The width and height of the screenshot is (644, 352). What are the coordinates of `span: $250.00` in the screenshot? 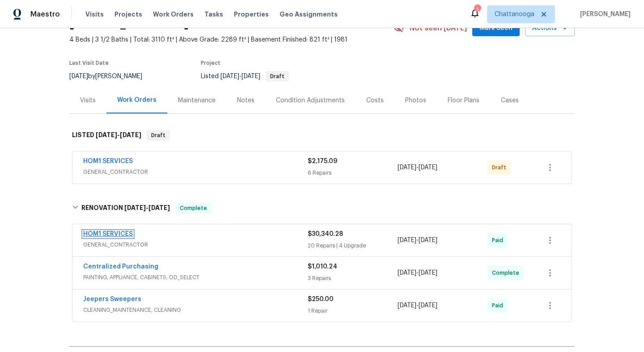 It's located at (321, 299).